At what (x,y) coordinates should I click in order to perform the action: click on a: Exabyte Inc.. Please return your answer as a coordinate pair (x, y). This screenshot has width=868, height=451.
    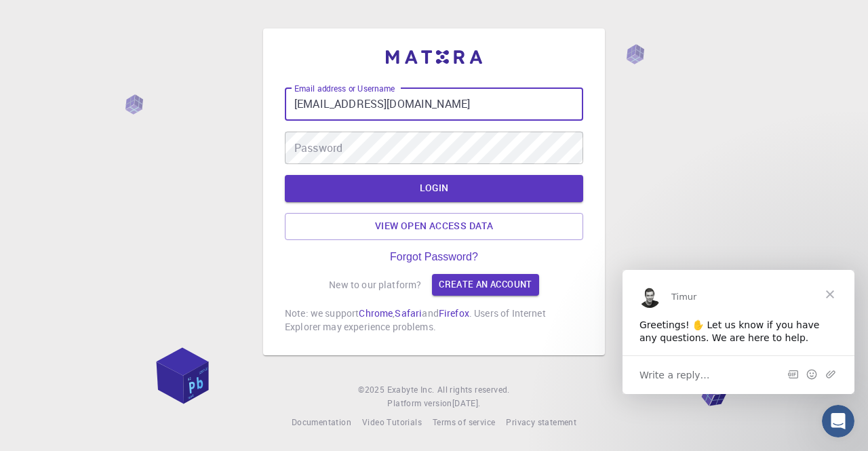
    Looking at the image, I should click on (411, 390).